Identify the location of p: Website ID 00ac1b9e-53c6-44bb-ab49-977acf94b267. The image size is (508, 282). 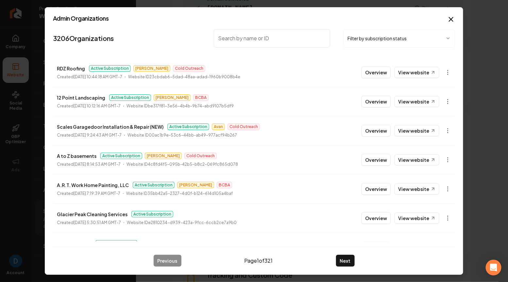
(182, 135).